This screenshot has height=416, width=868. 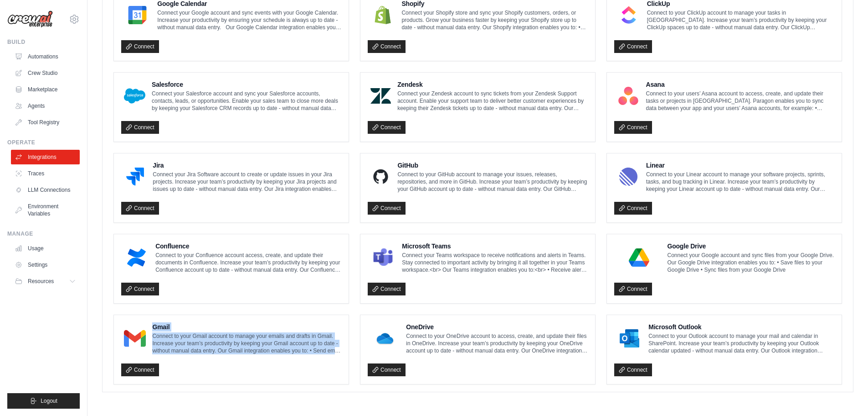 I want to click on a: Usage, so click(x=45, y=248).